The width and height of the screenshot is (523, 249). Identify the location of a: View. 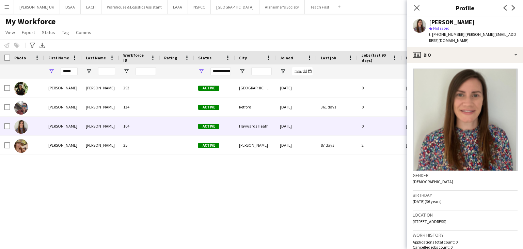
(10, 32).